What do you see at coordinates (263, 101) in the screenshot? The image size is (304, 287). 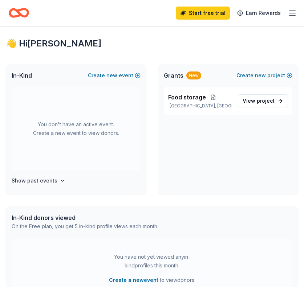 I see `a: View project` at bounding box center [263, 101].